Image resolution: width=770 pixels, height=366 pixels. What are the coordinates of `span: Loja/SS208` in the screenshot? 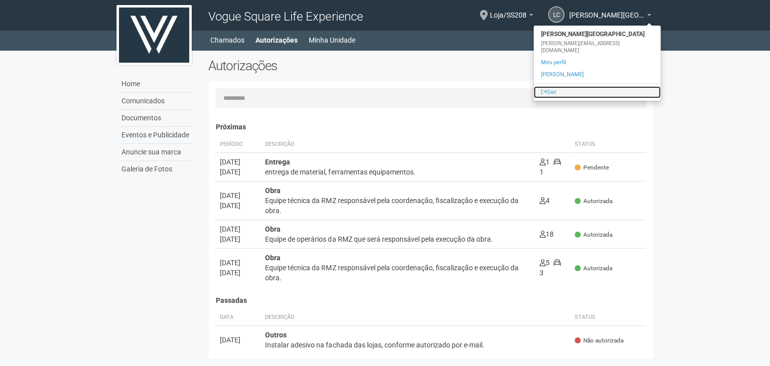 It's located at (508, 10).